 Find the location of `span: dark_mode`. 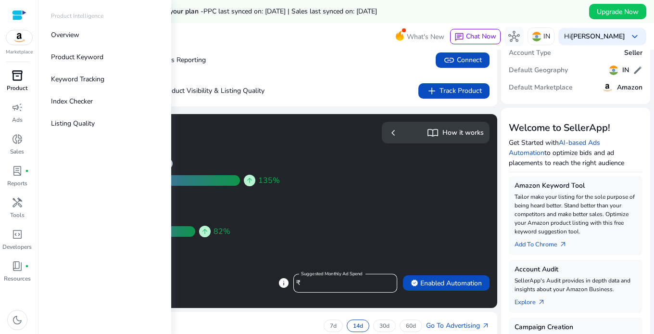

span: dark_mode is located at coordinates (17, 320).